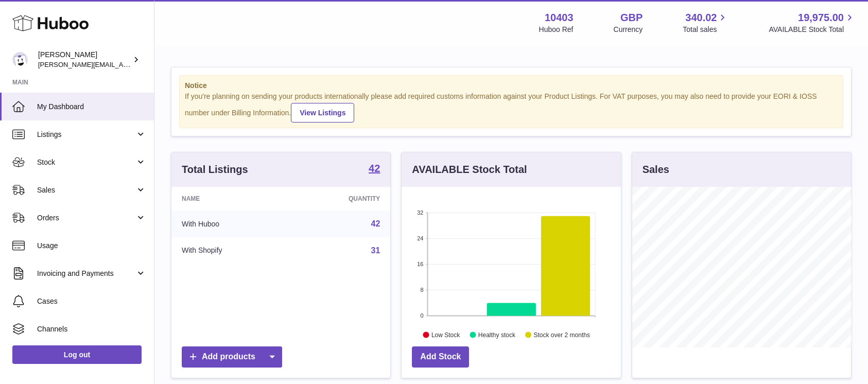  What do you see at coordinates (20, 60) in the screenshot?
I see `img: keval@makerscabinet.com` at bounding box center [20, 60].